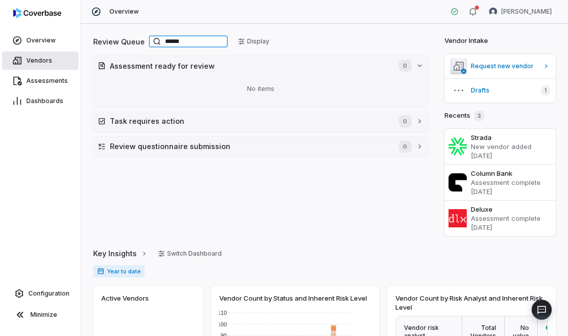 The height and width of the screenshot is (336, 568). I want to click on a: Dashboards, so click(40, 101).